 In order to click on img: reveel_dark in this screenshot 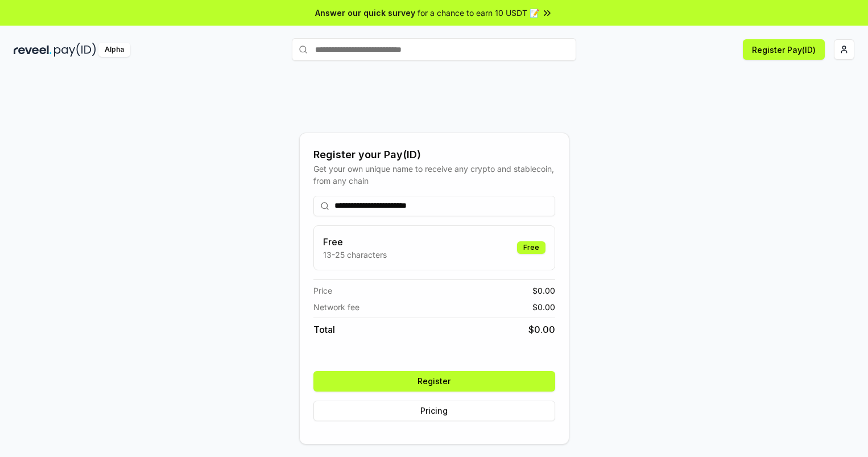, I will do `click(33, 49)`.